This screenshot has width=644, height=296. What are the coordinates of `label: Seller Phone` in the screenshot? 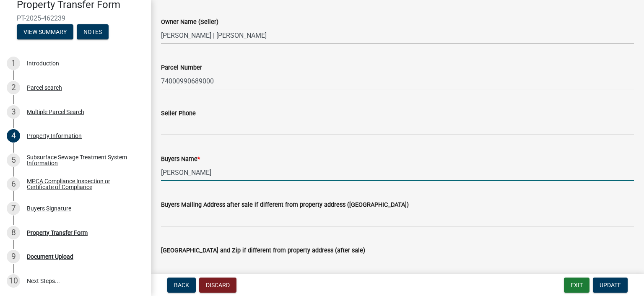 It's located at (178, 114).